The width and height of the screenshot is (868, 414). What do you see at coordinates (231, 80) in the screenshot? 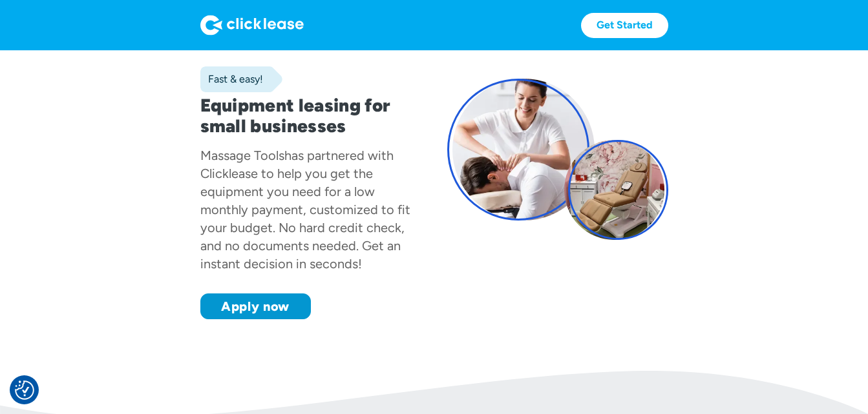
I see `div: Fast & easy!` at bounding box center [231, 80].